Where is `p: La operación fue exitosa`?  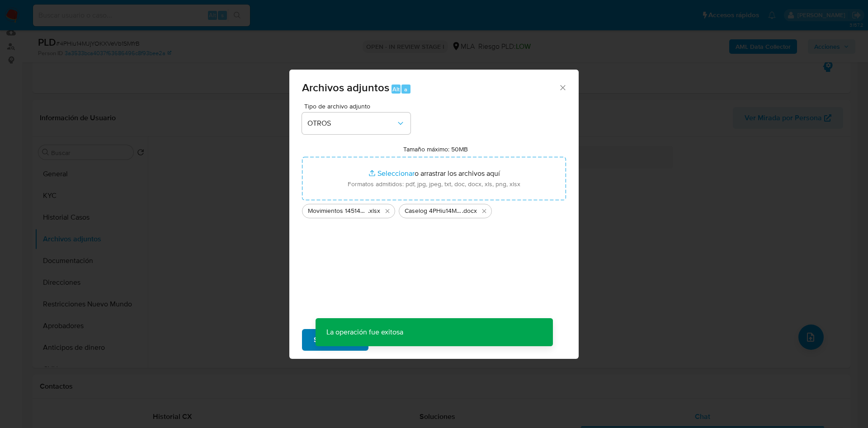
p: La operación fue exitosa is located at coordinates (364, 332).